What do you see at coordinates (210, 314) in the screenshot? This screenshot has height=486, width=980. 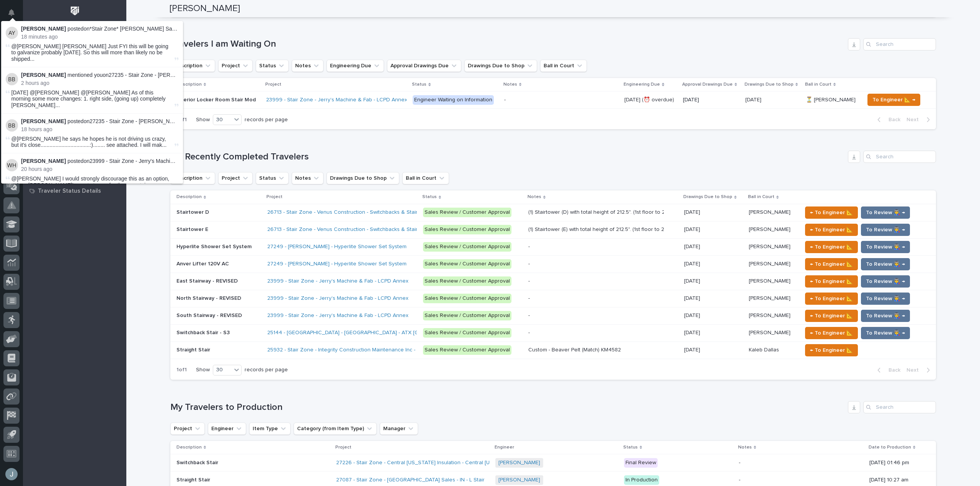 I see `p: South Stairway - REVISED` at bounding box center [210, 314].